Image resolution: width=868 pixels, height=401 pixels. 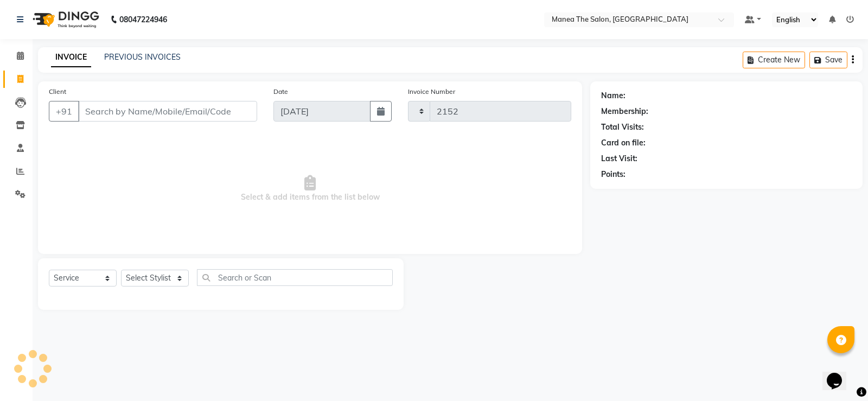 What do you see at coordinates (622, 127) in the screenshot?
I see `div: Total Visits:` at bounding box center [622, 127].